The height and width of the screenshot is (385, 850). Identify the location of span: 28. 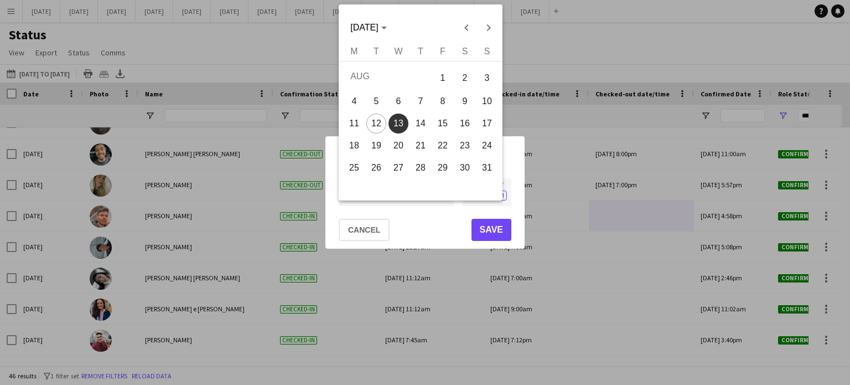
(420, 168).